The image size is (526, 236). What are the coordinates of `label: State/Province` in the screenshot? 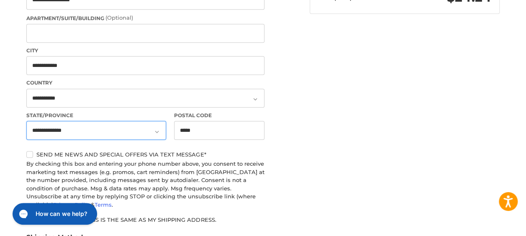 It's located at (96, 116).